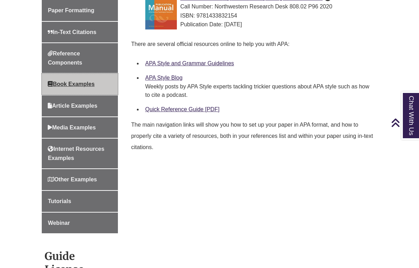 The width and height of the screenshot is (419, 268). What do you see at coordinates (72, 179) in the screenshot?
I see `span: Other Examples` at bounding box center [72, 179].